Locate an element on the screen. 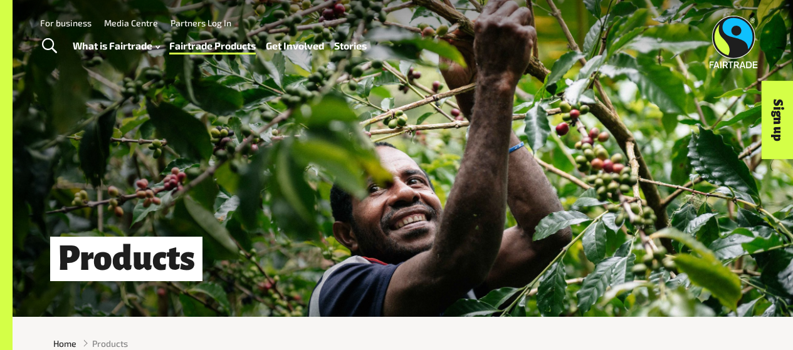 Image resolution: width=793 pixels, height=350 pixels. a: Partners Log In is located at coordinates (201, 23).